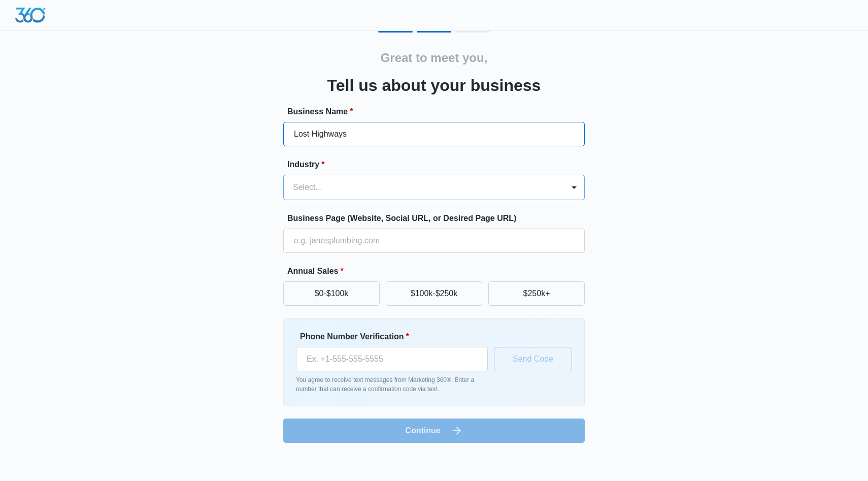  I want to click on button: $250k+, so click(537, 294).